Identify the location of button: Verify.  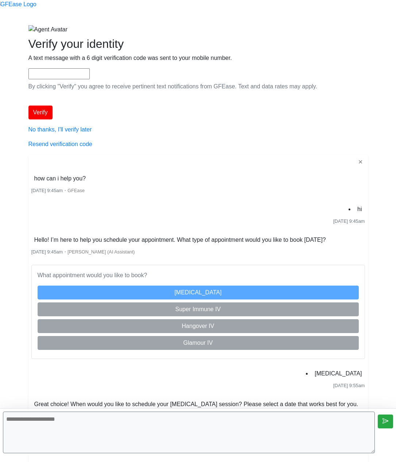
(41, 112).